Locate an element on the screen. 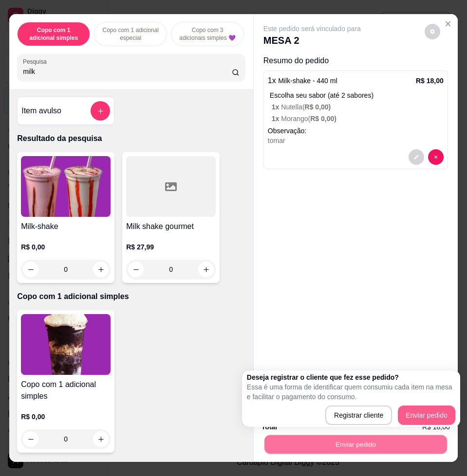 Image resolution: width=467 pixels, height=476 pixels. div: tomar is located at coordinates (355, 141).